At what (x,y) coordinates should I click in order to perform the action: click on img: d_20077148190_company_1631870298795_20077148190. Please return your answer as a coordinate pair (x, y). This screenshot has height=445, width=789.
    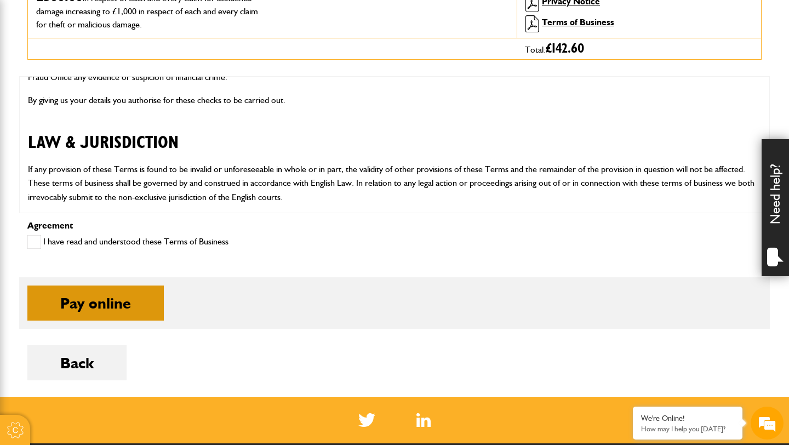
    Looking at the image, I should click on (32, 68).